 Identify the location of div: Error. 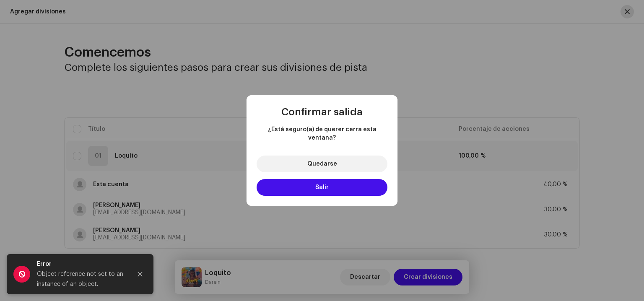
(81, 264).